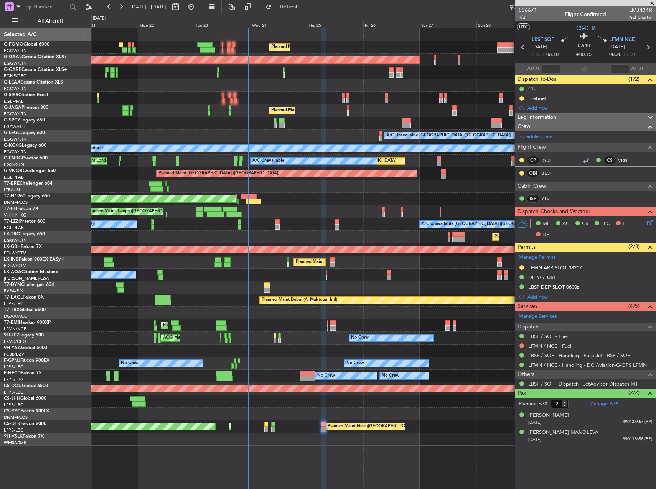  What do you see at coordinates (633, 393) in the screenshot?
I see `span: (2/2)` at bounding box center [633, 393].